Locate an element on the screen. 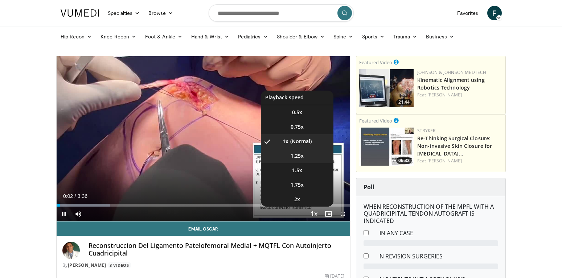  button: Enable picture-in-picture mode is located at coordinates (328, 214).